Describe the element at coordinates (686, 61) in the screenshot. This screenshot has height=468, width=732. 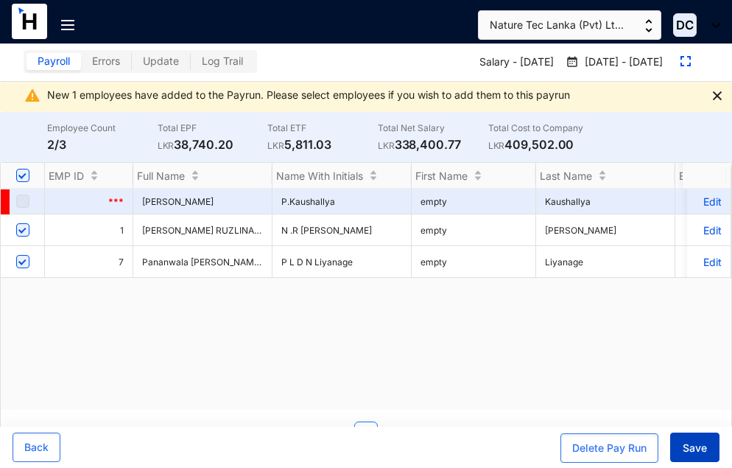
I see `img: expand.44ba77930b780aef2317a7ddddf64422.svg` at that location.